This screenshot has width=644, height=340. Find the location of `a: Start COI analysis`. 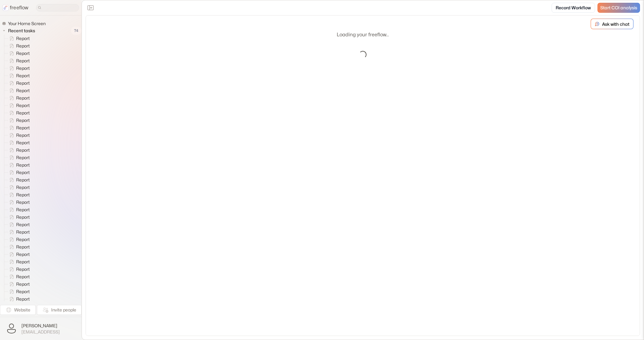

a: Start COI analysis is located at coordinates (619, 8).